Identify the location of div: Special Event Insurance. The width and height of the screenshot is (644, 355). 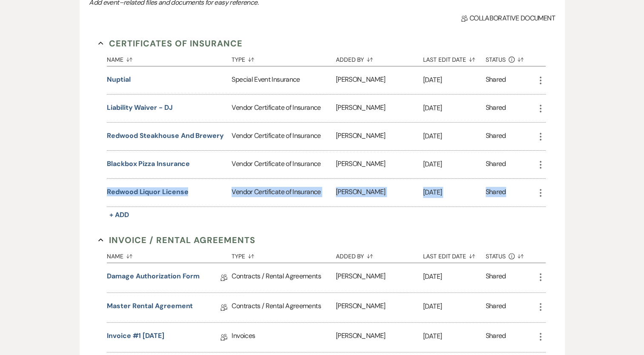
(283, 80).